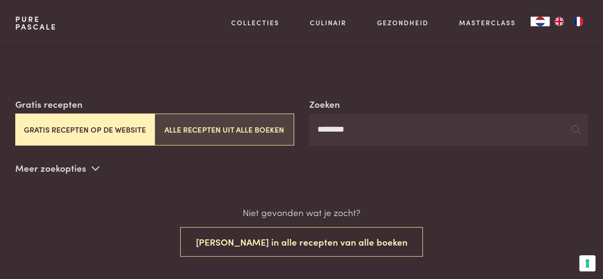 The width and height of the screenshot is (603, 279). I want to click on button: Uw voorkeuren voor toestemming voor trackingtechnologieën, so click(587, 263).